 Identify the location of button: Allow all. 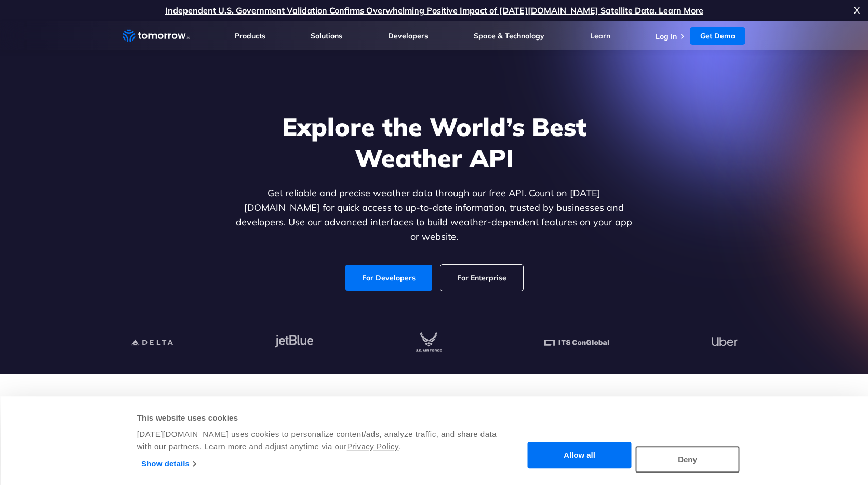
(580, 456).